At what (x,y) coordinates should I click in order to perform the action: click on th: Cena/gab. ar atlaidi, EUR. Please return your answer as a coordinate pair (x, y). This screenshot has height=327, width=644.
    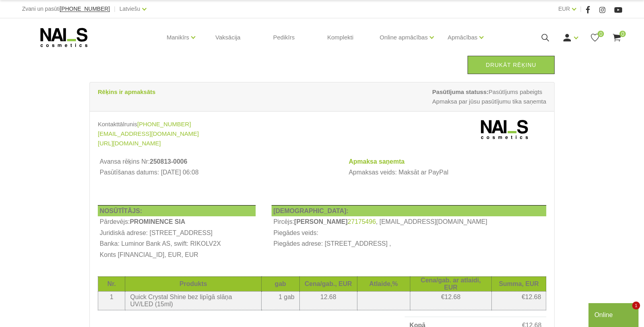
    Looking at the image, I should click on (450, 284).